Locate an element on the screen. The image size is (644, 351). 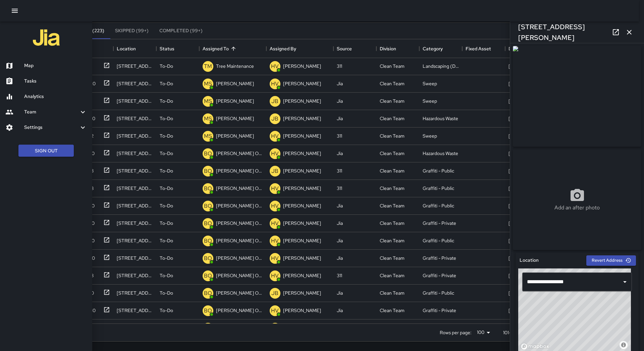
h6: Analytics is located at coordinates (56, 96).